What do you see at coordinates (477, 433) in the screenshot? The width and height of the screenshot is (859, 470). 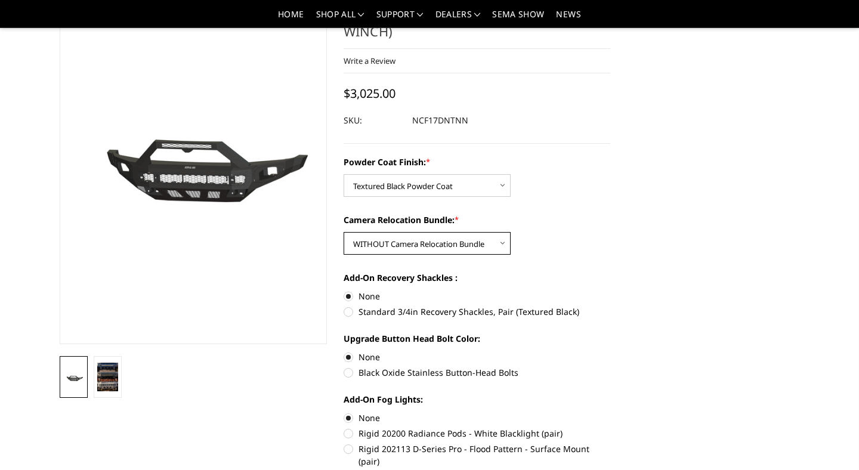 I see `label: Rigid 20200 Radiance Pods - White Blacklight (pair)` at bounding box center [477, 433].